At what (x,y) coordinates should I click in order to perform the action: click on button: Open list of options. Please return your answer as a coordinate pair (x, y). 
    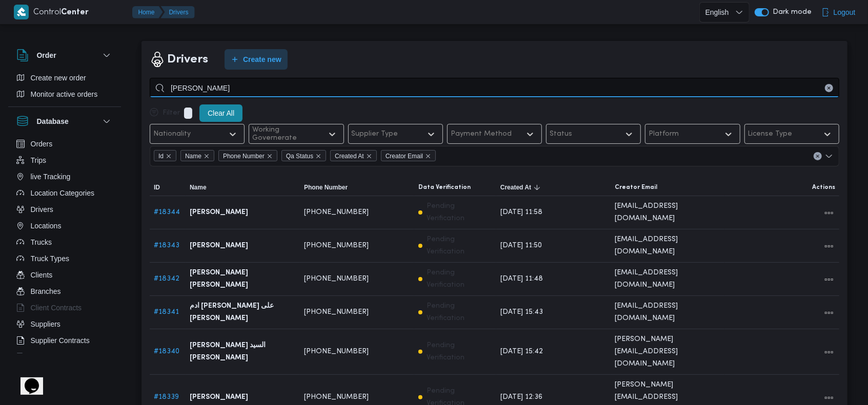
    Looking at the image, I should click on (829, 156).